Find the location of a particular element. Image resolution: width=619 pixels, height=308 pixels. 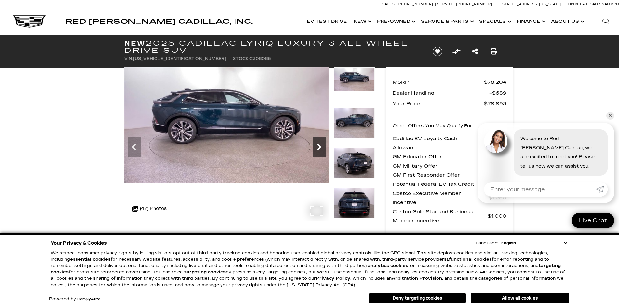

strong: New is located at coordinates (135, 43).